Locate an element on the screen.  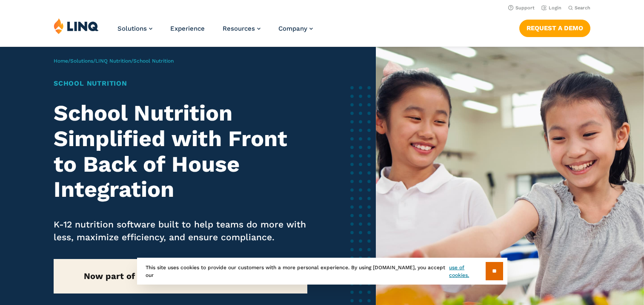
p: K-12 nutrition software built to help teams do more with less, maximize efficiency, and ensure co... is located at coordinates (180, 231).